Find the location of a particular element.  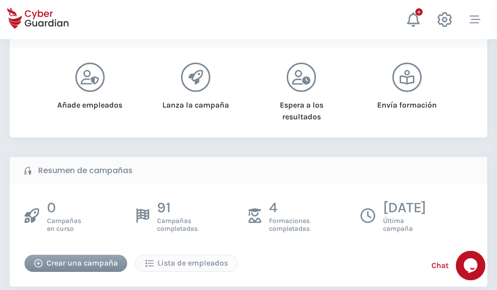

button: Crear una campaña is located at coordinates (76, 263).